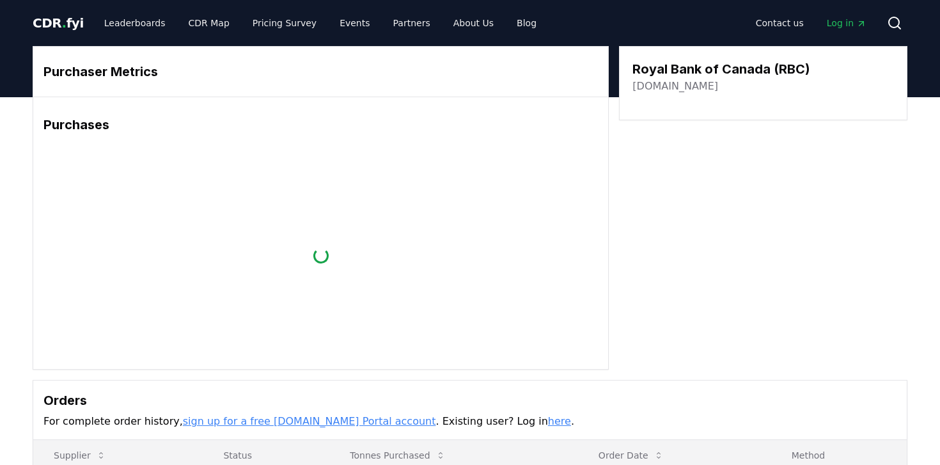 The image size is (940, 465). What do you see at coordinates (321, 256) in the screenshot?
I see `div: loading` at bounding box center [321, 256].